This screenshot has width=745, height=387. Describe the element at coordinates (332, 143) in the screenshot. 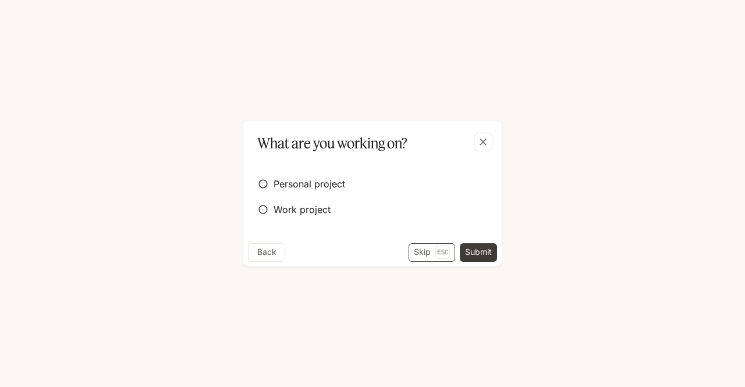

I see `p: What are you working on?` at that location.